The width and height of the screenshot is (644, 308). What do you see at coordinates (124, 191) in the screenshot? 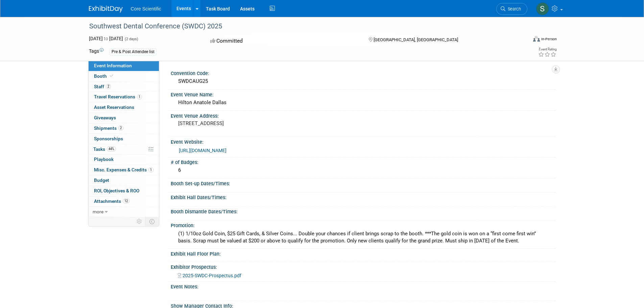
I see `a: ROI, Objectives & ROO` at bounding box center [124, 191].